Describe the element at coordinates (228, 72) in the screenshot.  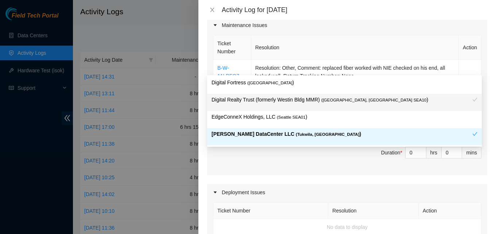
I see `a: B-W-11LPFQ7` at that location.